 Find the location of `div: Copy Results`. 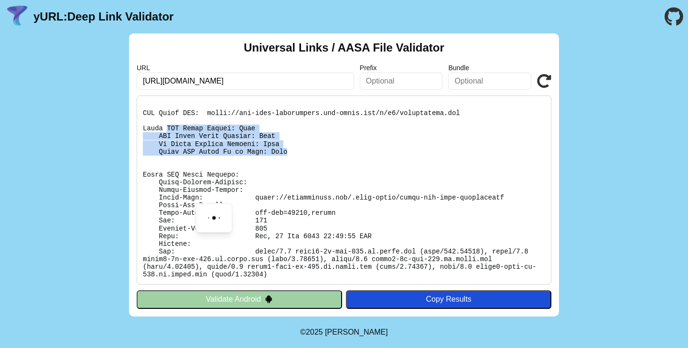

div: Copy Results is located at coordinates (449, 300).